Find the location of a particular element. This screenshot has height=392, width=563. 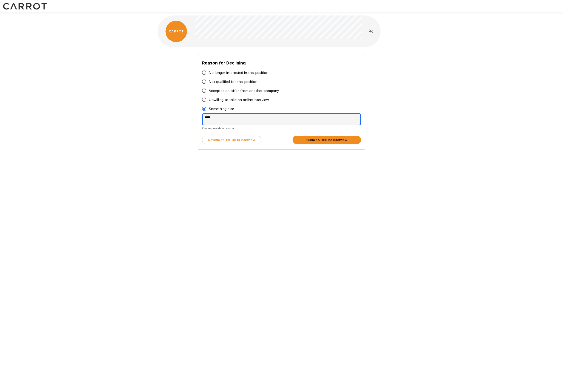

p: Please provide a reason is located at coordinates (282, 128).